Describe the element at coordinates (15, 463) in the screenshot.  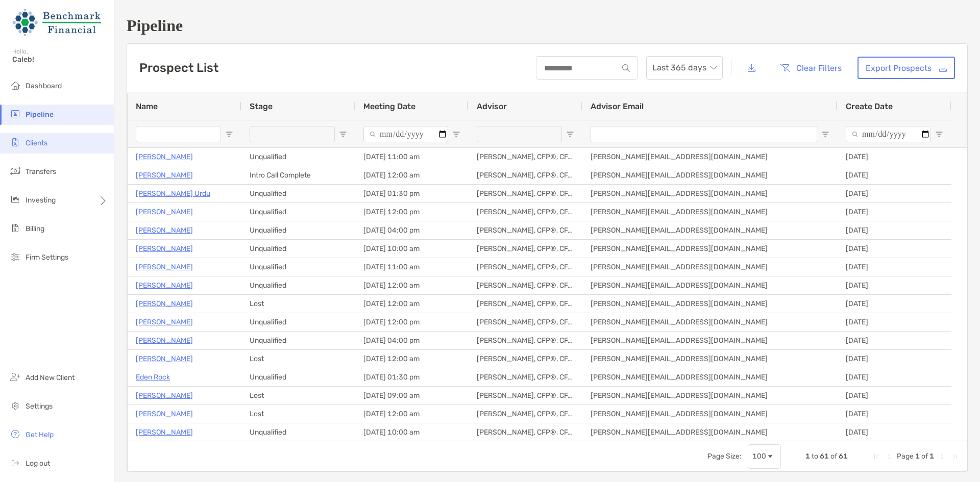
I see `img: logout icon` at that location.